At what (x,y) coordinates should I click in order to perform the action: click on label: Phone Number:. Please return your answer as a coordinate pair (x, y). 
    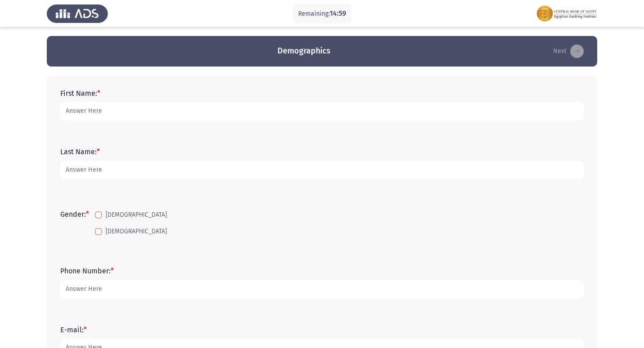
    Looking at the image, I should click on (86, 270).